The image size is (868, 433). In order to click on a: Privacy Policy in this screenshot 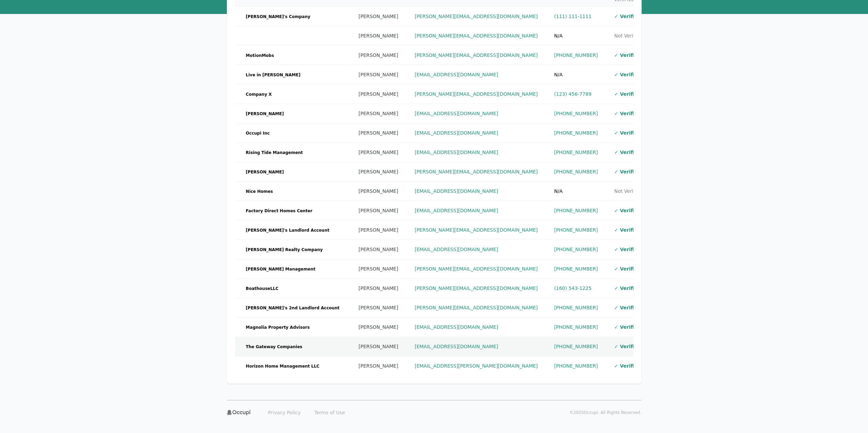, I will do `click(284, 413)`.